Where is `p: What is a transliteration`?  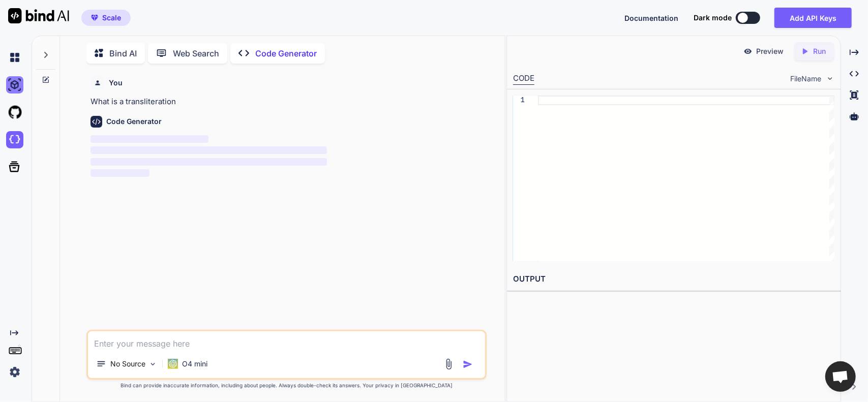 p: What is a transliteration is located at coordinates (288, 101).